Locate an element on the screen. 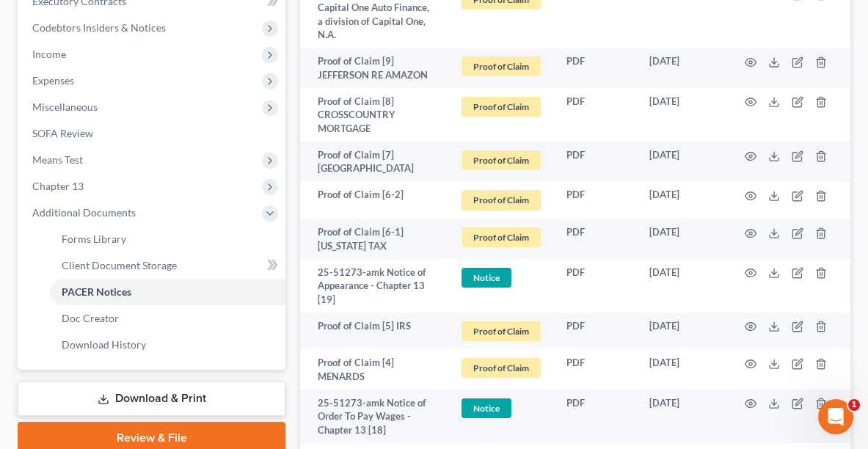 The width and height of the screenshot is (868, 449). td: Proof of Claim [6-2] is located at coordinates (373, 200).